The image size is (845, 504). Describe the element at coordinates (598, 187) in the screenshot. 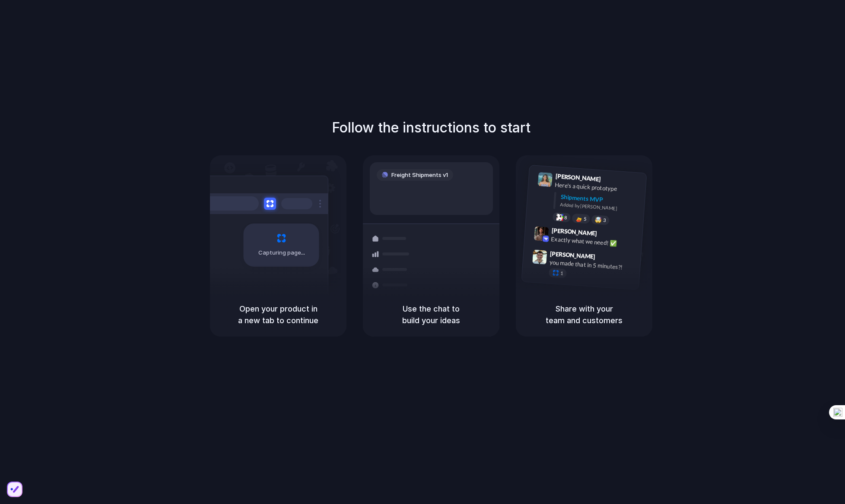

I see `div: Here's a quick prototype` at that location.